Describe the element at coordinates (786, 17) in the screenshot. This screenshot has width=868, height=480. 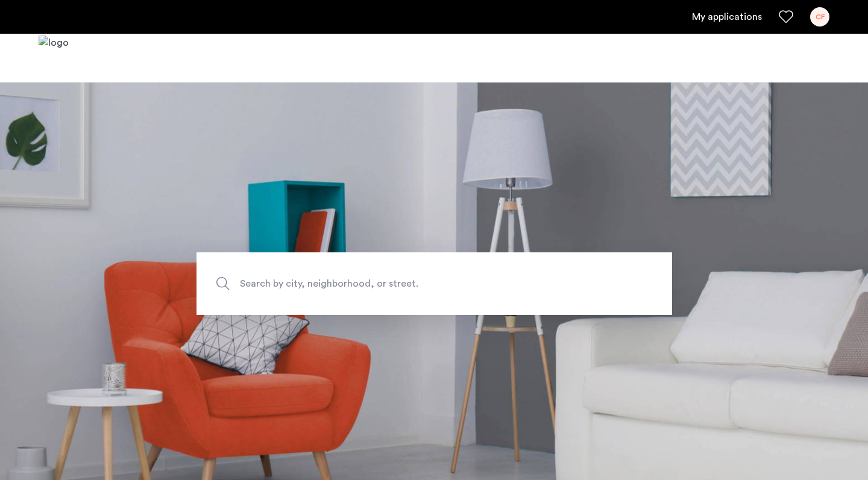
I see `a: Favorites` at that location.